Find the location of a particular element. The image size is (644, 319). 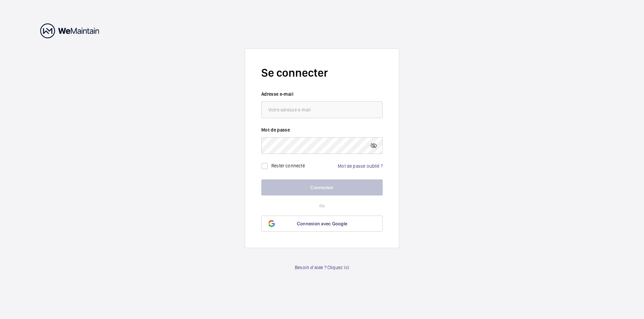

label: Adresse e-mail is located at coordinates (322, 94).